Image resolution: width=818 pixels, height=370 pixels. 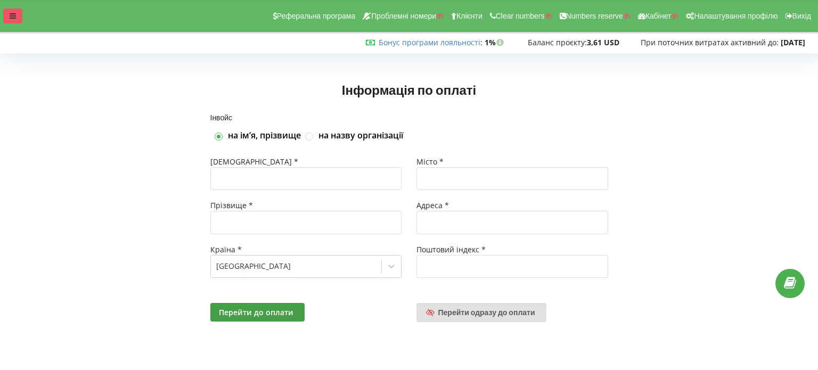 I want to click on a: Бонус програми лояльності, so click(x=429, y=42).